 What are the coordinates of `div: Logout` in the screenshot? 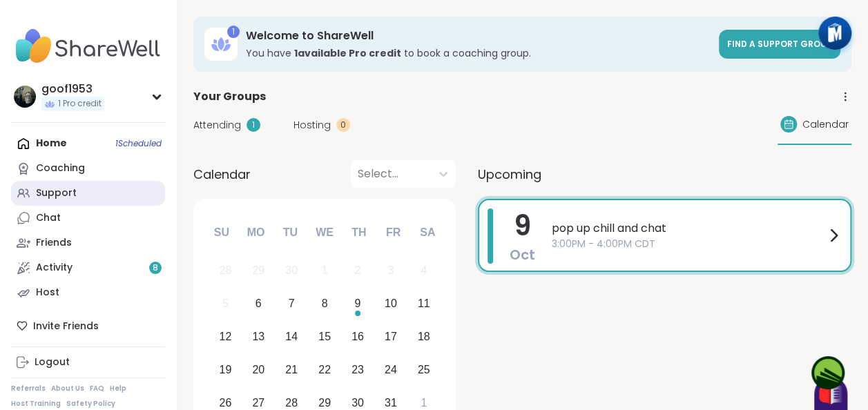 It's located at (52, 362).